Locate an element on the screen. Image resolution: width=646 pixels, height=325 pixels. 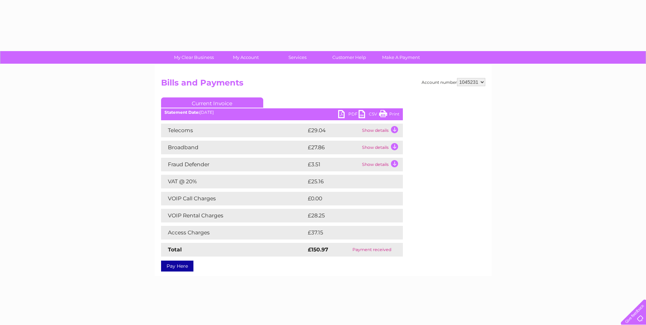
td: £25.16 is located at coordinates (348, 182).